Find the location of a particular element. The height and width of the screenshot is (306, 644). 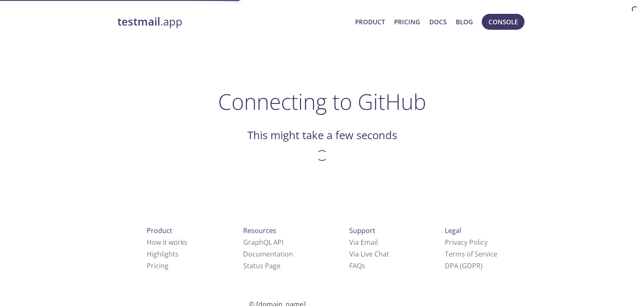

a: How it works is located at coordinates (167, 243).